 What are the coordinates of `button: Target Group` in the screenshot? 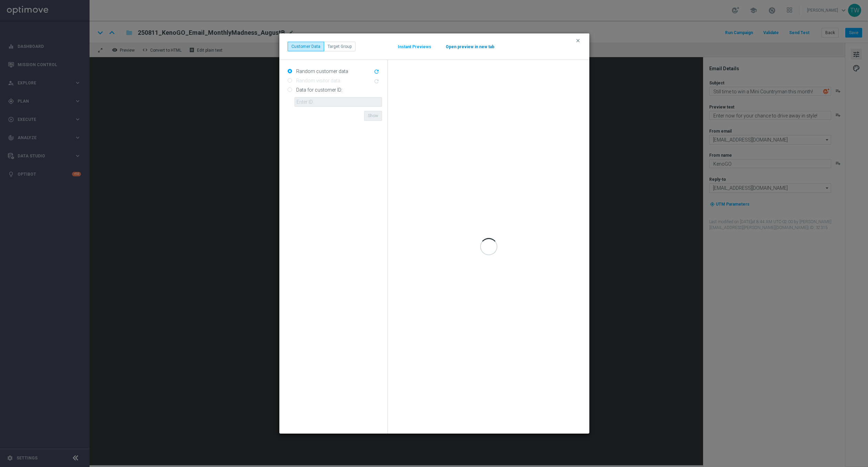 It's located at (340, 47).